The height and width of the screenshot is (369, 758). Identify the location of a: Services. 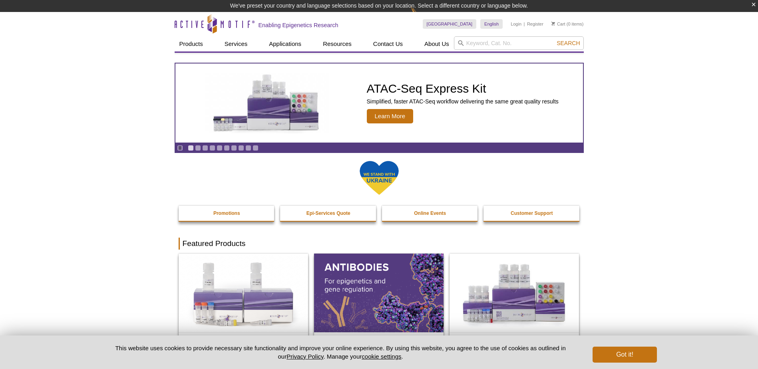
(236, 44).